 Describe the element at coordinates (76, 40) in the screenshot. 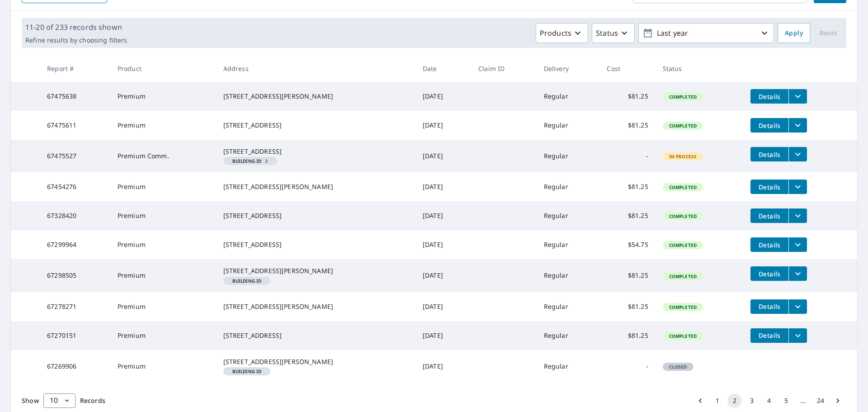

I see `p: Refine results by choosing filters` at that location.